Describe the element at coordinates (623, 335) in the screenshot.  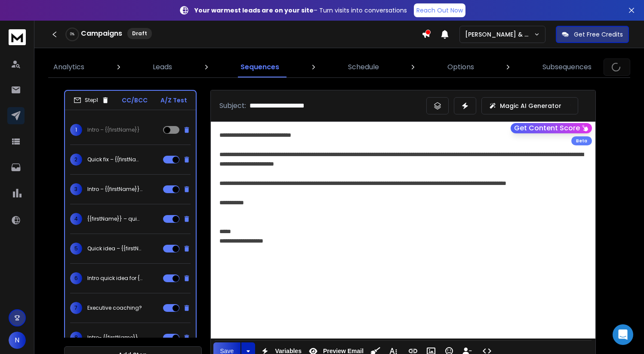
I see `div: Open Intercom Messenger` at that location.